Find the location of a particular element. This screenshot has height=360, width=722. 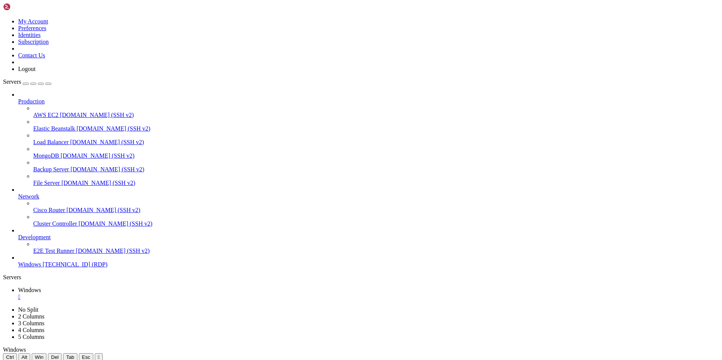

a: Logout is located at coordinates (27, 69).